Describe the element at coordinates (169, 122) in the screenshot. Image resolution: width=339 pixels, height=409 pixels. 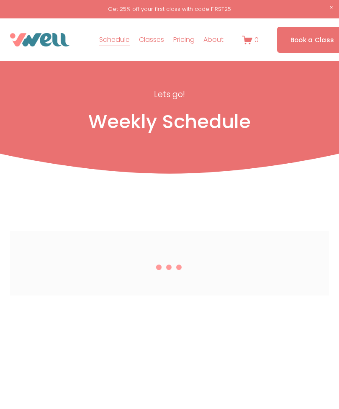
I see `h1: Weekly Schedule` at that location.